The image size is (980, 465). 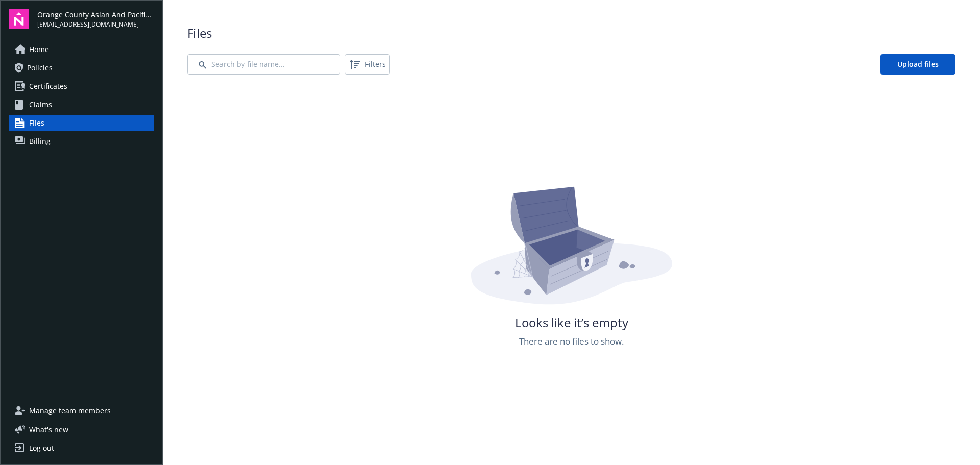 What do you see at coordinates (70, 411) in the screenshot?
I see `span: Manage team members` at bounding box center [70, 411].